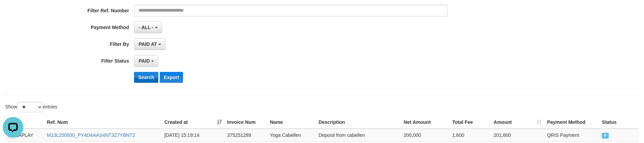  What do you see at coordinates (147, 44) in the screenshot?
I see `span: PAID AT` at bounding box center [147, 44].